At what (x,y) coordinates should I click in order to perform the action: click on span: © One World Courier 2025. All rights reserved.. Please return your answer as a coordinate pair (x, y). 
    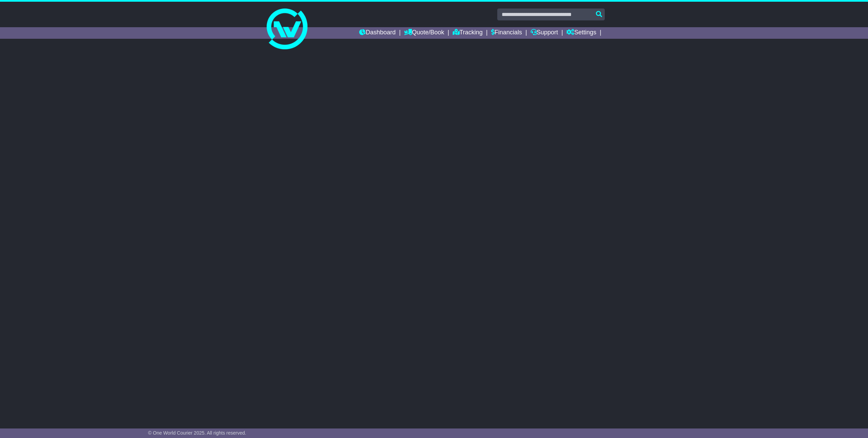
    Looking at the image, I should click on (197, 433).